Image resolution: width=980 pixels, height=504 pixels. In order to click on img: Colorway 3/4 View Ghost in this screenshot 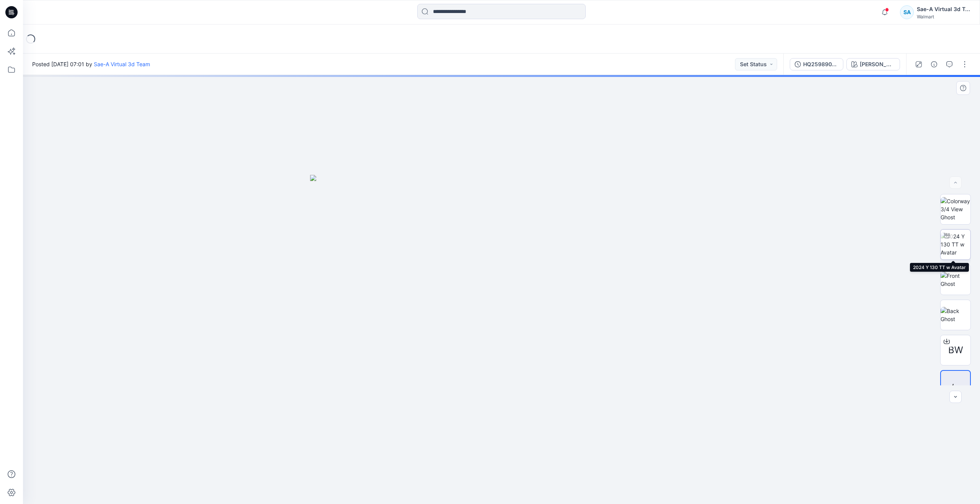, I will do `click(956, 209)`.